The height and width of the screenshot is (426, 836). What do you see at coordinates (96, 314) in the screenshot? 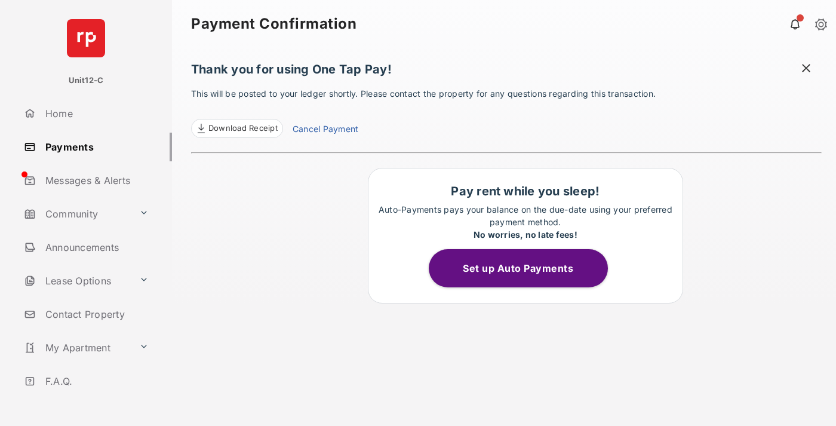
I see `a: Contact Property` at bounding box center [96, 314].